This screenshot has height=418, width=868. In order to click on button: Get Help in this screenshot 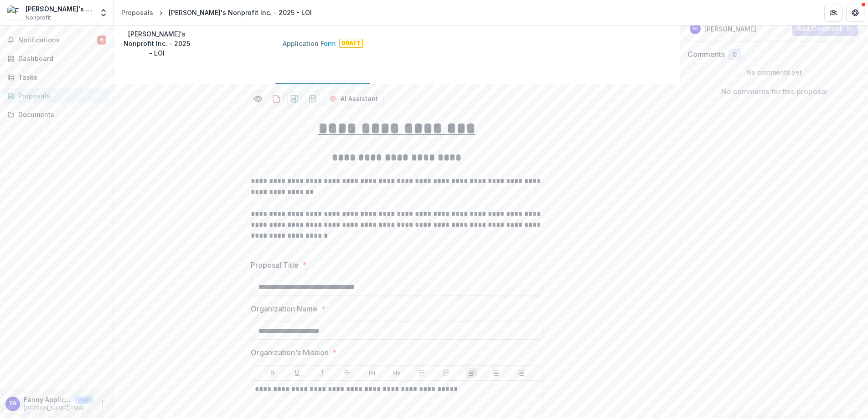, I will do `click(856, 12)`.